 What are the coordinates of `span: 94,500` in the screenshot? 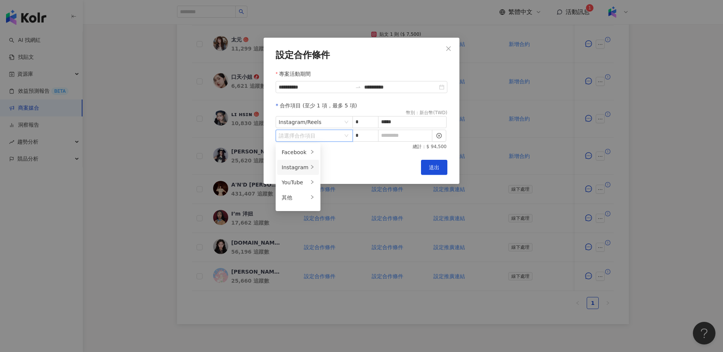 It's located at (439, 146).